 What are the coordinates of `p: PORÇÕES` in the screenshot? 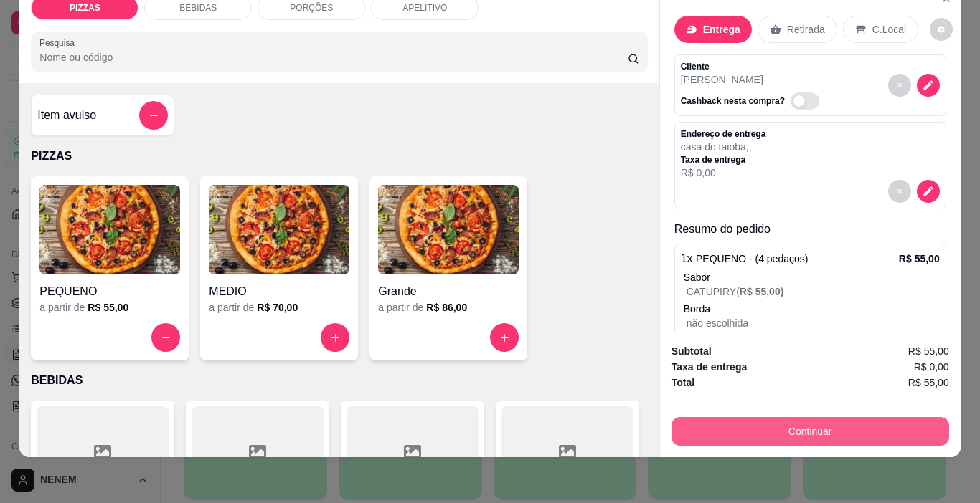 It's located at (311, 8).